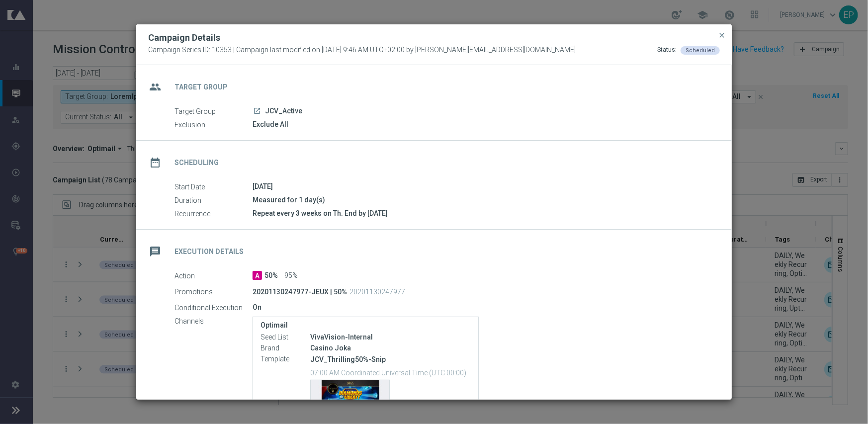  Describe the element at coordinates (300, 291) in the screenshot. I see `p: 20201130247977-JEUX | 50%` at that location.